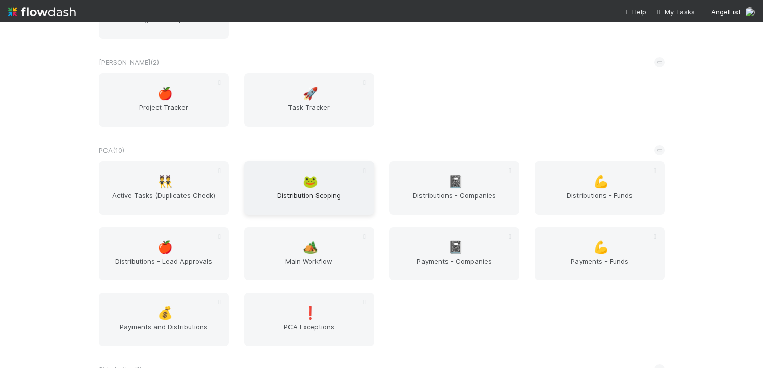  Describe the element at coordinates (309, 201) in the screenshot. I see `span: Distribution Scoping` at that location.